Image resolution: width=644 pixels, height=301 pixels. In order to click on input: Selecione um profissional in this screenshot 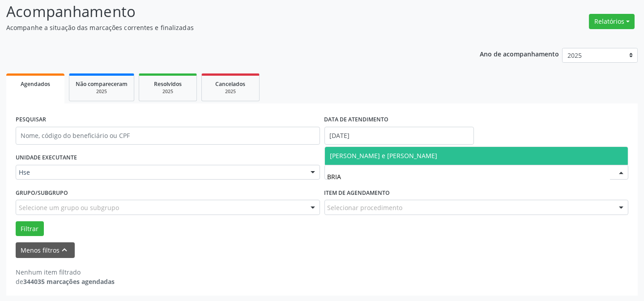, I will do `click(469, 177)`.